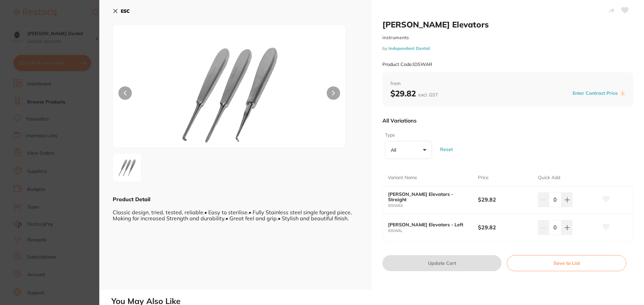 Image resolution: width=644 pixels, height=305 pixels. What do you see at coordinates (131, 199) in the screenshot?
I see `b: Product Detail` at bounding box center [131, 199].